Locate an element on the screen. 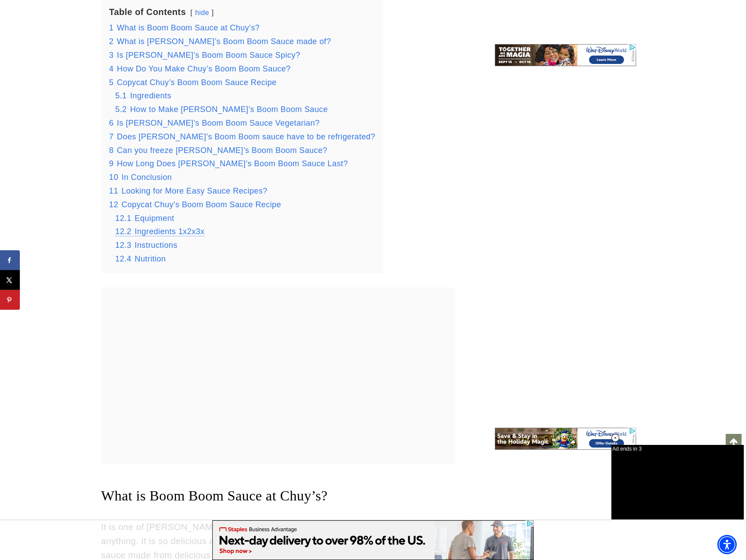 This screenshot has height=560, width=746. a: 12.2 Ingredients 1x2x3x is located at coordinates (160, 231).